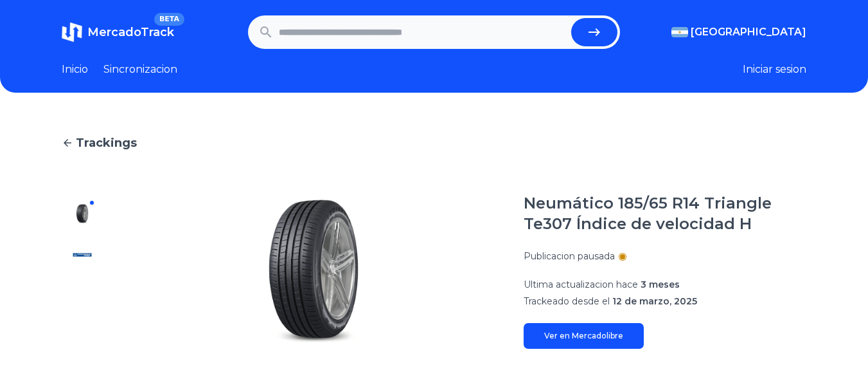 The width and height of the screenshot is (868, 381). Describe the element at coordinates (774, 70) in the screenshot. I see `button: Iniciar sesion` at that location.